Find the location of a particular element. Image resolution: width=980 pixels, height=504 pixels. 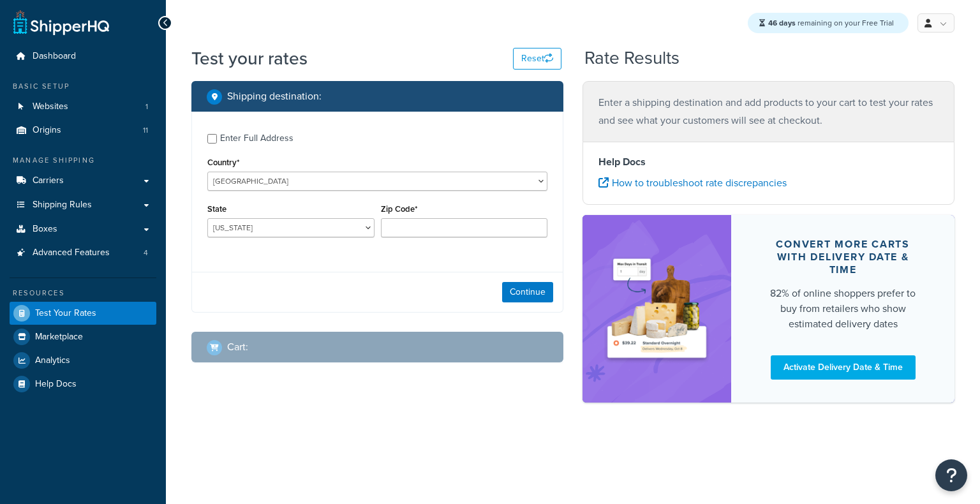

div: Basic Setup is located at coordinates (83, 86).